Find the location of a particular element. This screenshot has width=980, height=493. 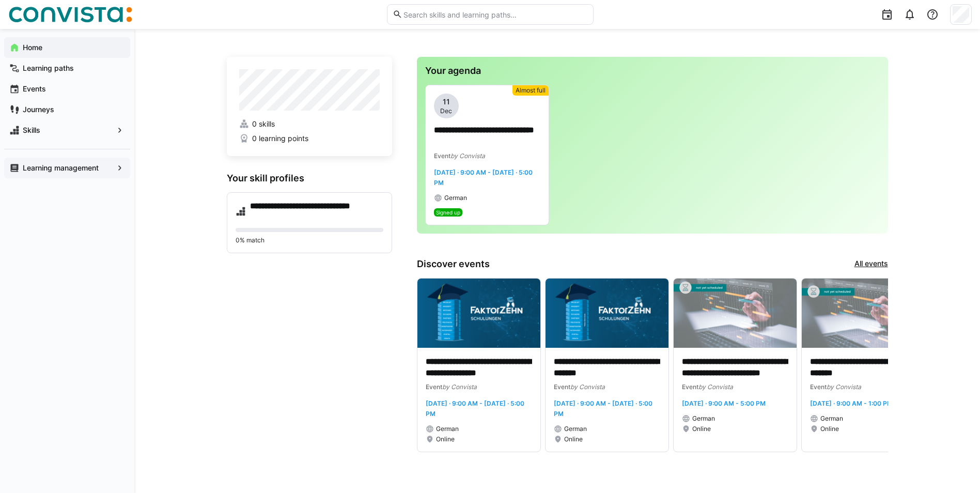

span: Dec is located at coordinates (446, 111).